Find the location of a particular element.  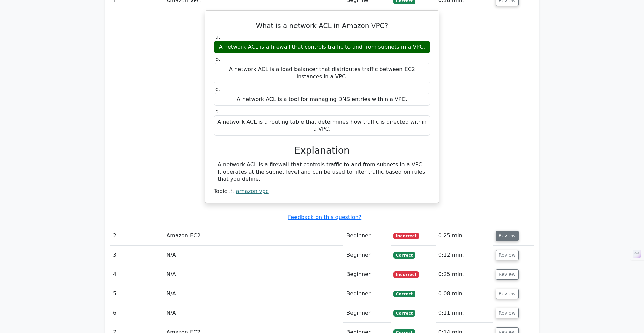

div: Topic: is located at coordinates (322, 191).